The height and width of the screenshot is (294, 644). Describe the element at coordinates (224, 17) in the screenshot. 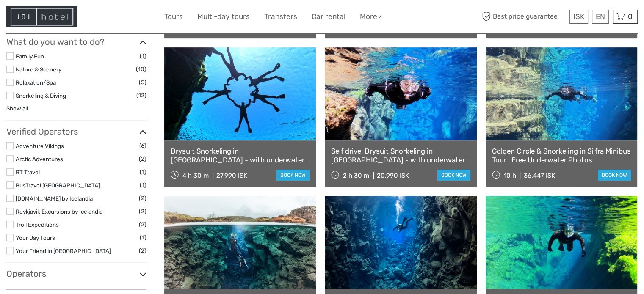

I see `a: Multi-day tours` at that location.